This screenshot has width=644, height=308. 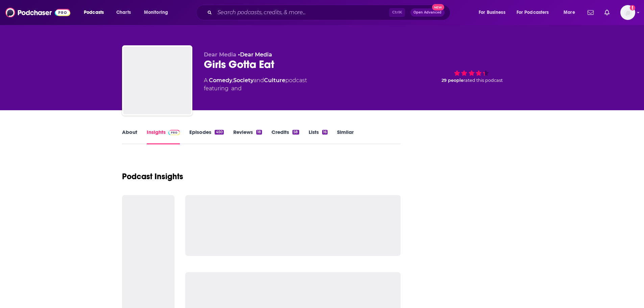 I want to click on a: Podchaser - Follow, Share and Rate Podcasts, so click(x=38, y=12).